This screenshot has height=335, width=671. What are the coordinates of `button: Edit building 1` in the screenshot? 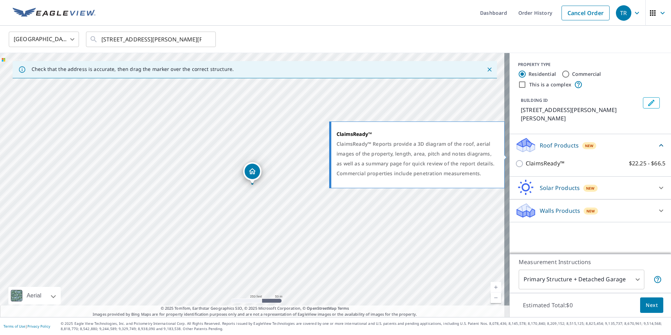 It's located at (652, 103).